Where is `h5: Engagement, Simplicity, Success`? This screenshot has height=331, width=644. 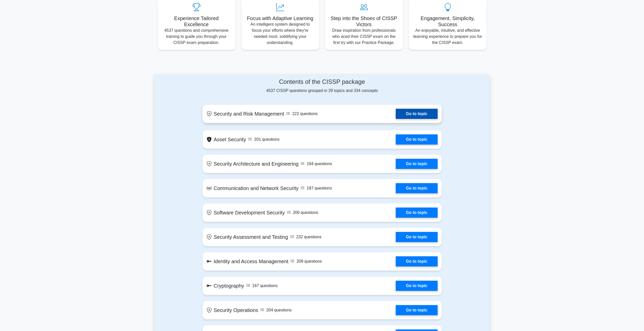
h5: Engagement, Simplicity, Success is located at coordinates (448, 21).